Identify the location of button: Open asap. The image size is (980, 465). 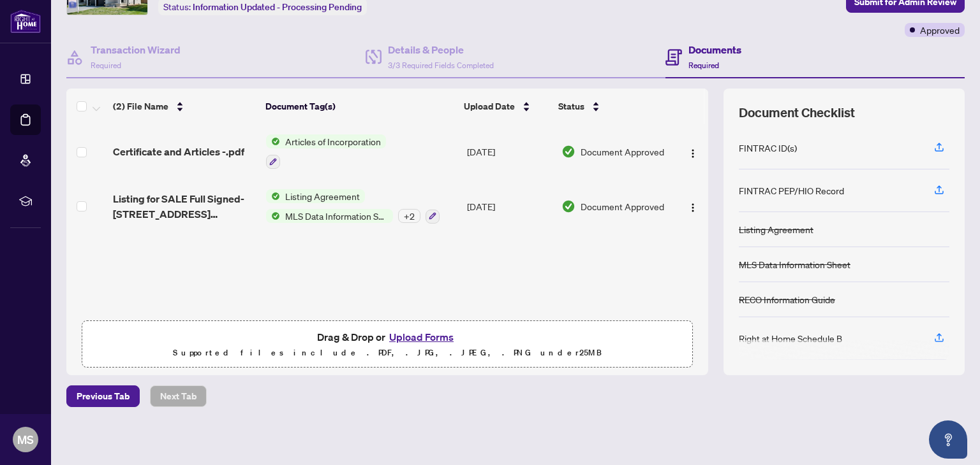
(948, 440).